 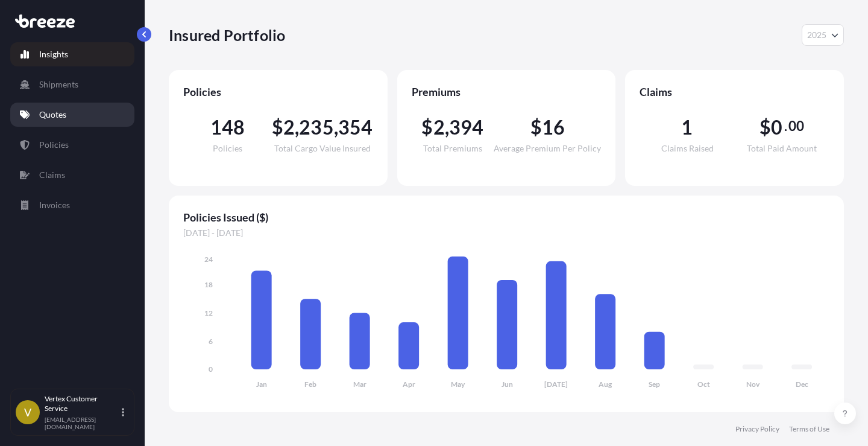 I want to click on a: Privacy Policy, so click(x=757, y=429).